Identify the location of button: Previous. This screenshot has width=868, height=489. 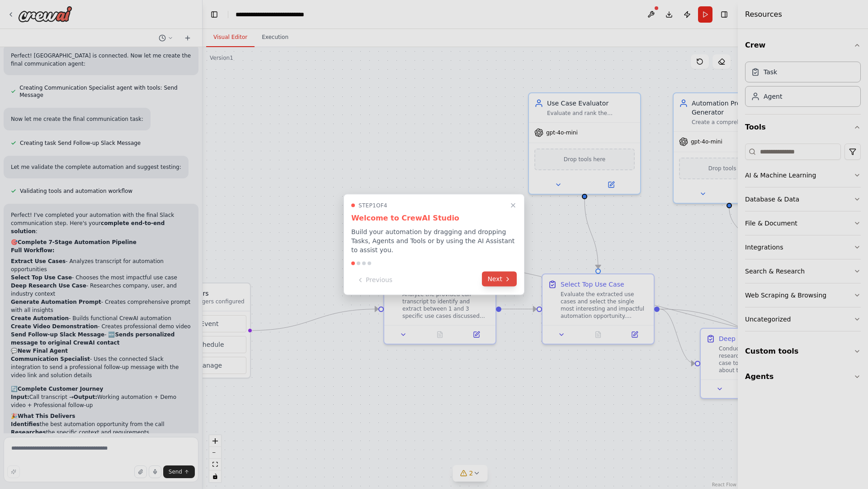
(374, 280).